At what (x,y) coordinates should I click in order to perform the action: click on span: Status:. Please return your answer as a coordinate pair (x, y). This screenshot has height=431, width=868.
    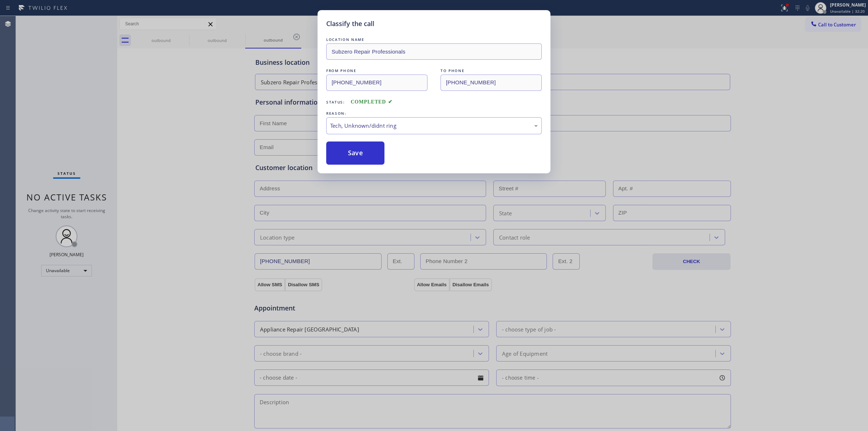
    Looking at the image, I should click on (336, 102).